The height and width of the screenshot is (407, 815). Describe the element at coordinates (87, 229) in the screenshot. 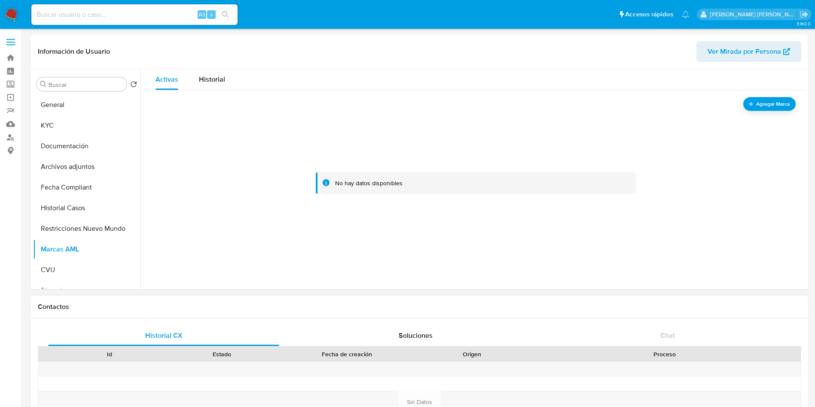

I see `button: Restricciones Nuevo Mundo` at that location.